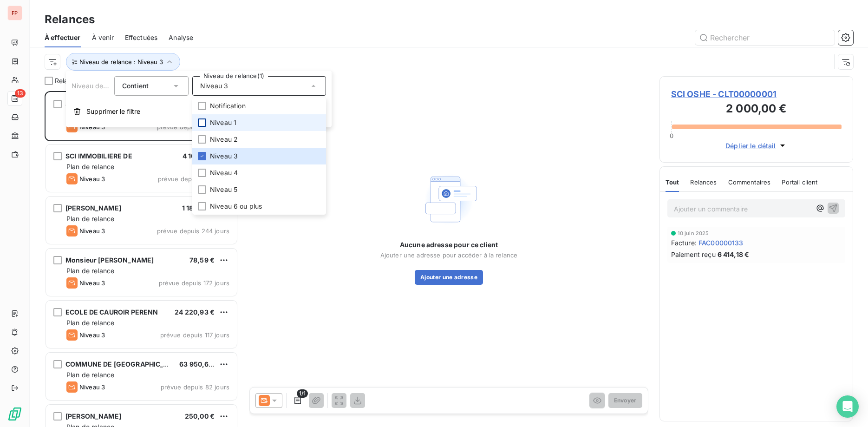  Describe the element at coordinates (199, 156) in the screenshot. I see `span: 4 100,10 €` at that location.